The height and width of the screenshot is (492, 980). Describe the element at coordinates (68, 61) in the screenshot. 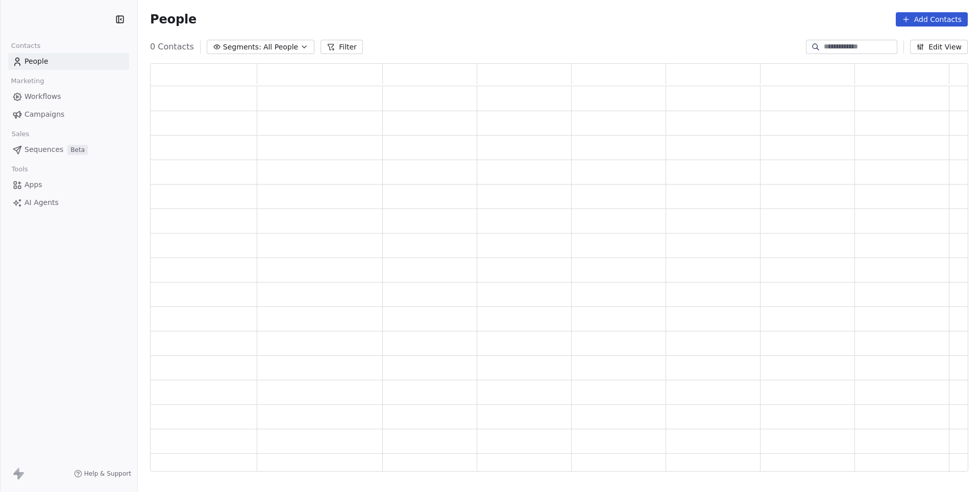

I see `a: People` at that location.